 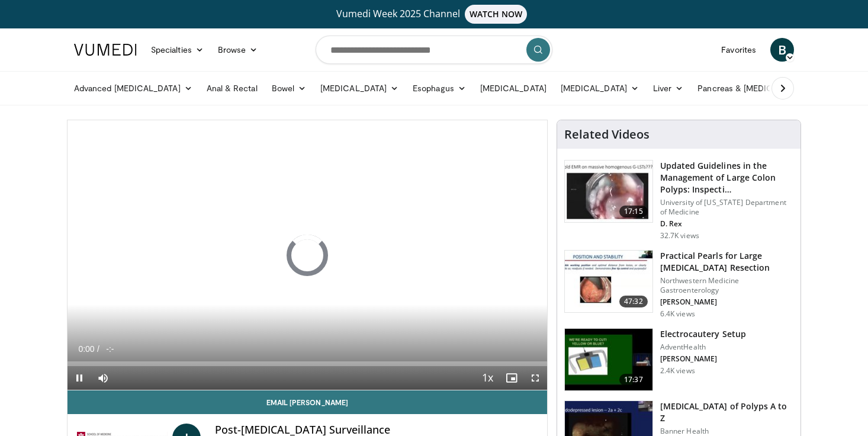 I want to click on a: Esophagus, so click(x=439, y=89).